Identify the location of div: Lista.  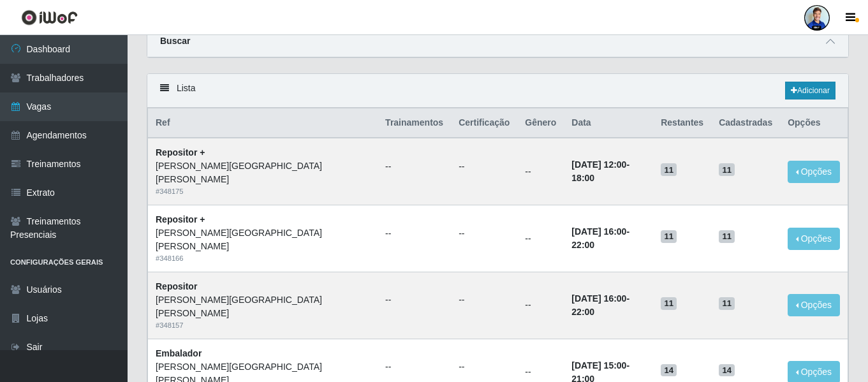
(498, 91).